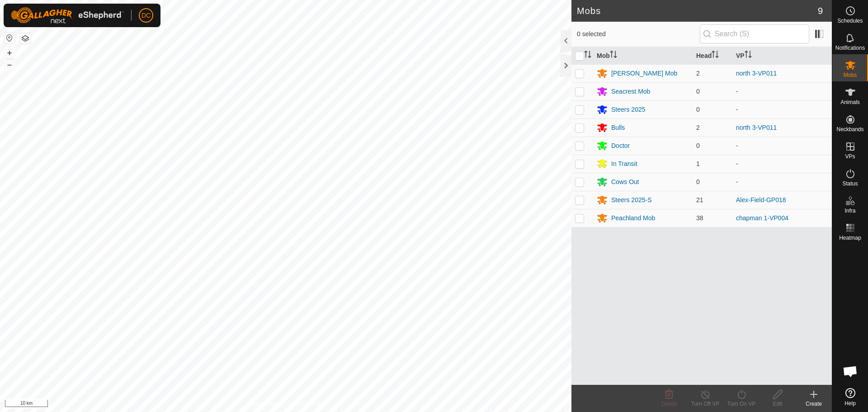 This screenshot has height=412, width=868. What do you see at coordinates (308, 404) in the screenshot?
I see `a: Contact Us` at bounding box center [308, 404].